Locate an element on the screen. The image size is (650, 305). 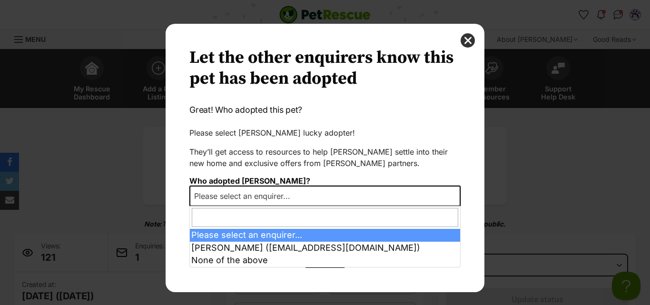
p: Great! Who adopted this pet? is located at coordinates (325, 110).